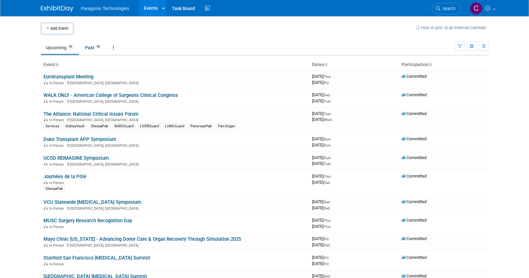  Describe the element at coordinates (70, 47) in the screenshot. I see `span: 45` at that location.